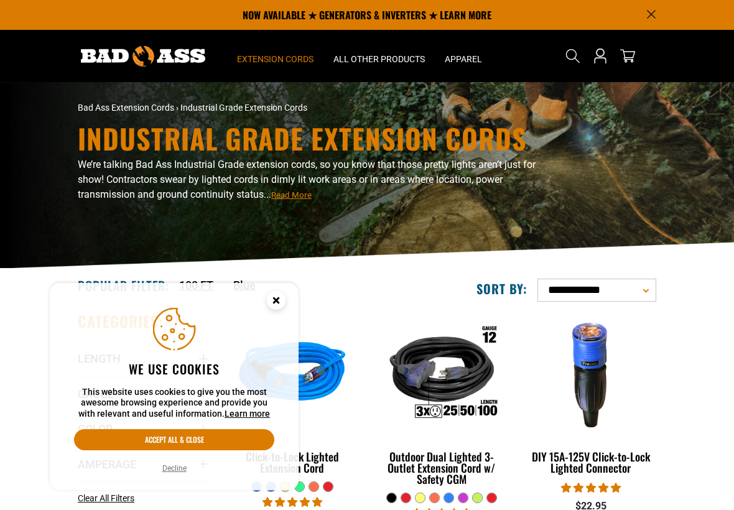 The height and width of the screenshot is (510, 734). I want to click on div: Outdoor Dual Lighted 3-Outlet Extension Cord w/ Safety CGM, so click(442, 468).